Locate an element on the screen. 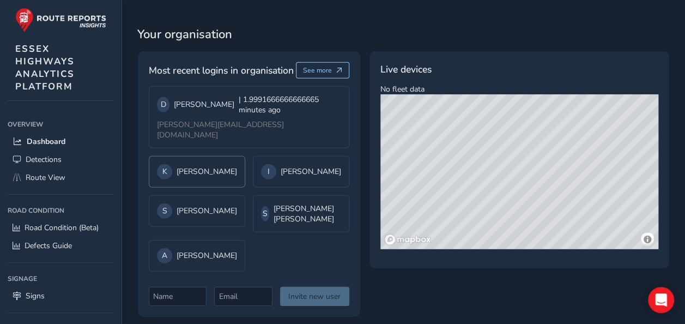 The image size is (685, 324). input: Name is located at coordinates (178, 296).